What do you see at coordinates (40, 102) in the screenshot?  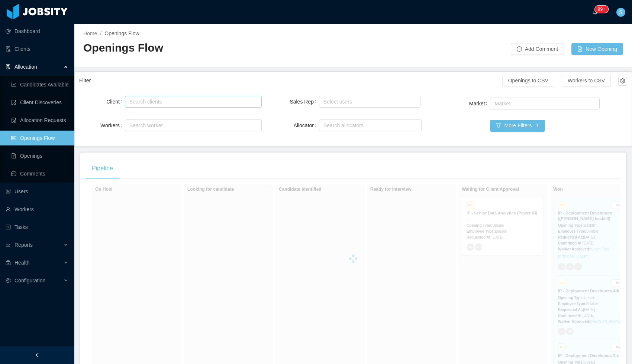 I see `a: icon: file-searchClient Discoveries` at bounding box center [40, 102].